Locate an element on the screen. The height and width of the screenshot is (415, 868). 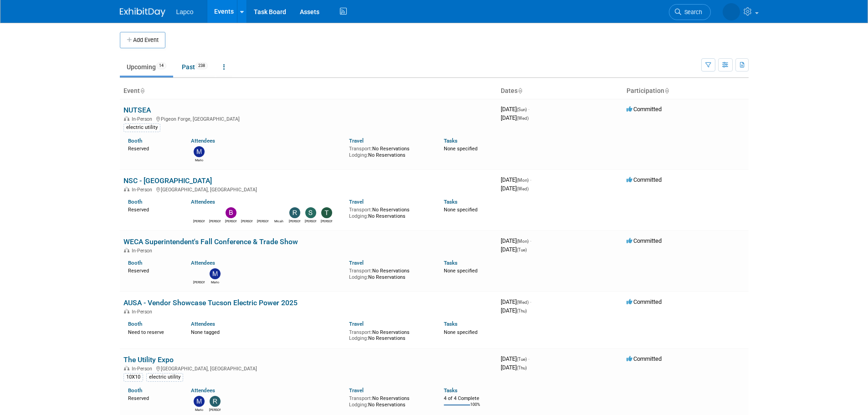
span: 238 is located at coordinates (201, 66).